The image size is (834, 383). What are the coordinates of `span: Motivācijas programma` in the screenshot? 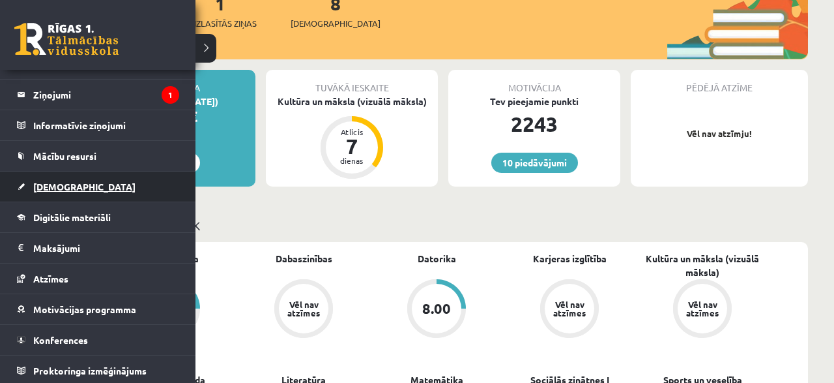 It's located at (85, 309).